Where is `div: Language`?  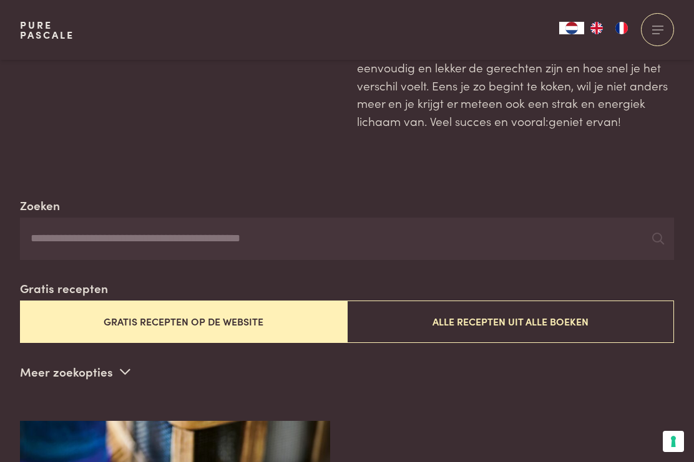 div: Language is located at coordinates (571, 28).